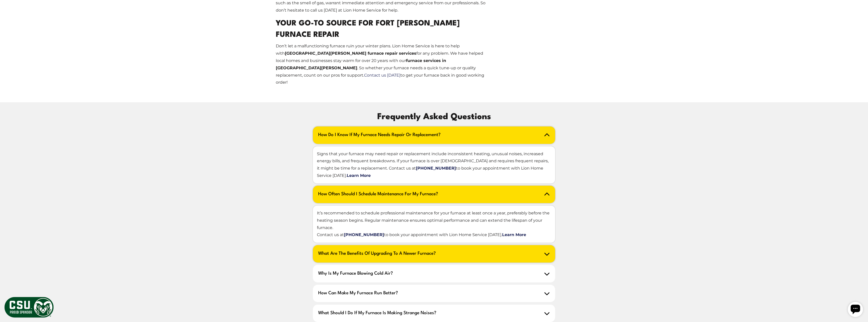 This screenshot has height=322, width=868. Describe the element at coordinates (434, 224) in the screenshot. I see `p: It’s recommended to schedule professional maintenance for your furnace at least once a year, pref...` at that location.